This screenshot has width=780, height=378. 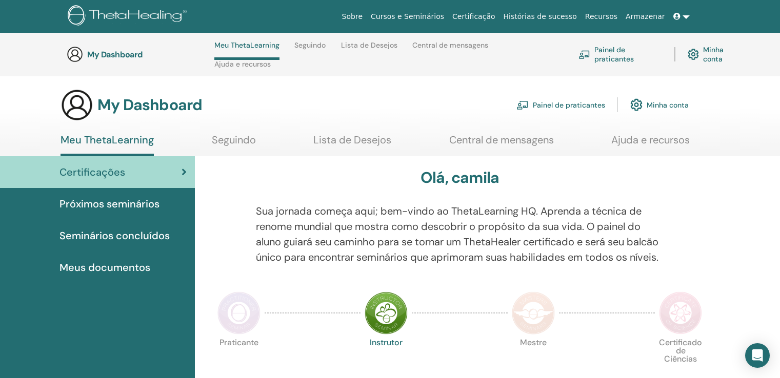 I want to click on span: Próximos seminários, so click(x=109, y=204).